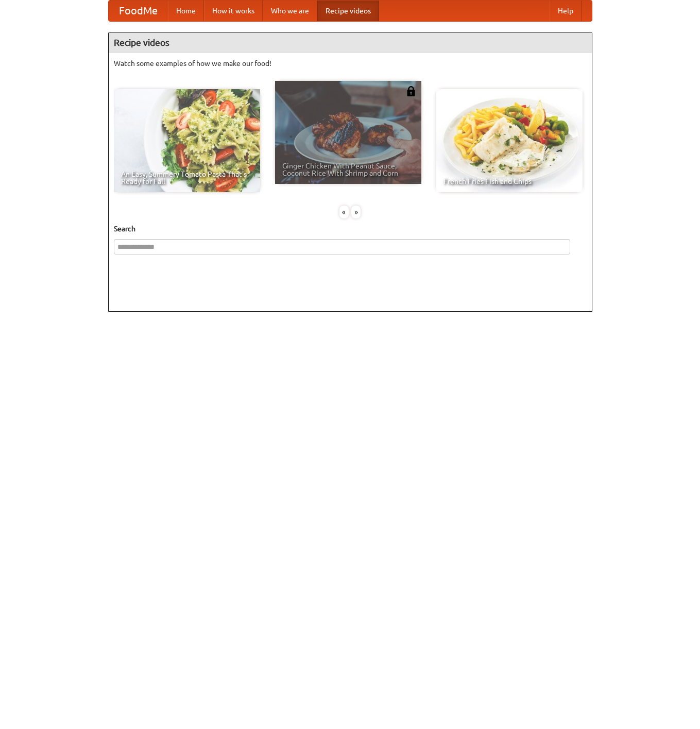 This screenshot has width=700, height=729. Describe the element at coordinates (186, 10) in the screenshot. I see `a: Home` at that location.